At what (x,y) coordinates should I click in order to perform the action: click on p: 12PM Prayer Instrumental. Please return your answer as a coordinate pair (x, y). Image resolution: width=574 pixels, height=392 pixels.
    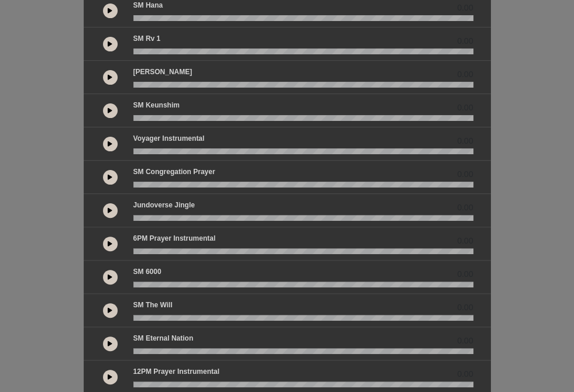
    Looking at the image, I should click on (176, 372).